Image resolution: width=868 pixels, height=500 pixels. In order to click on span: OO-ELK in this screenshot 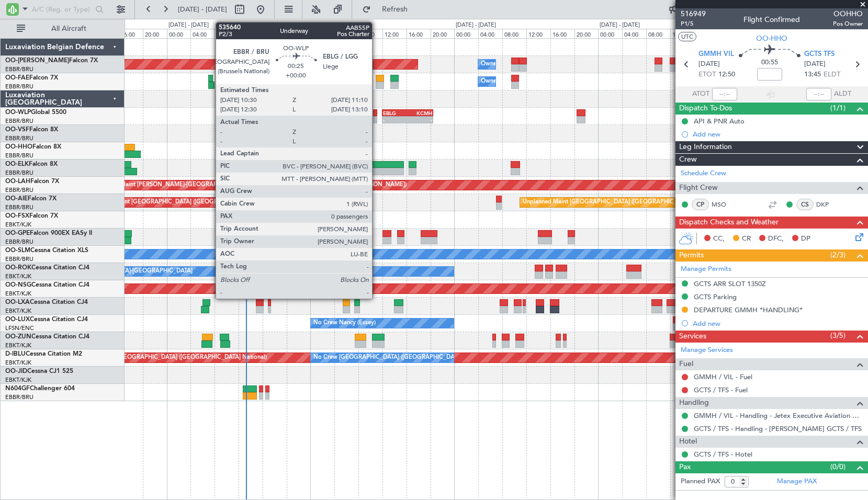, I will do `click(17, 164)`.